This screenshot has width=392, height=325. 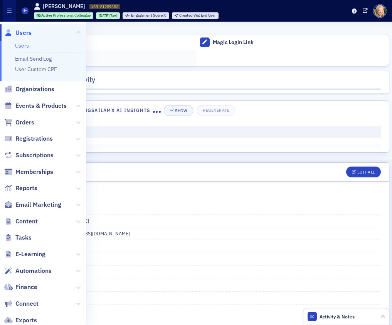 I want to click on span: Memberships, so click(x=34, y=172).